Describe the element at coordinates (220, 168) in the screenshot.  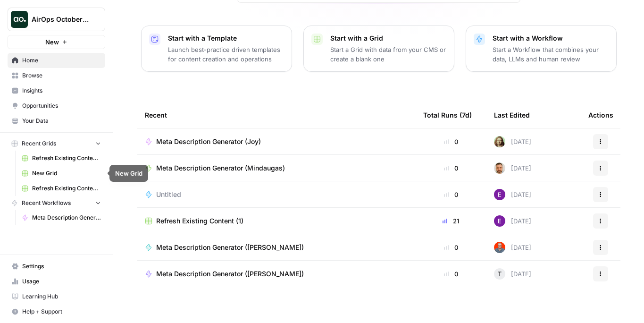
I see `span: Meta Description Generator (Mindaugas)` at that location.